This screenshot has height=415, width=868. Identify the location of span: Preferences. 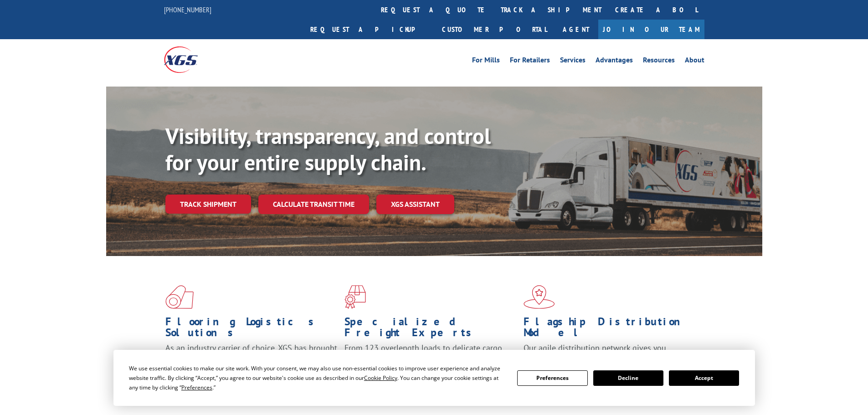
(197, 387).